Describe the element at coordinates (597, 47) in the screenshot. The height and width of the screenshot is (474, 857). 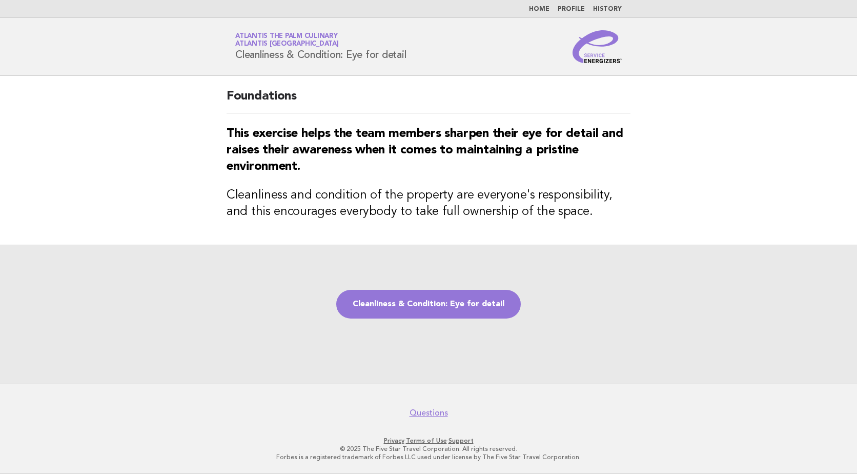
I see `img: Service Energizers` at that location.